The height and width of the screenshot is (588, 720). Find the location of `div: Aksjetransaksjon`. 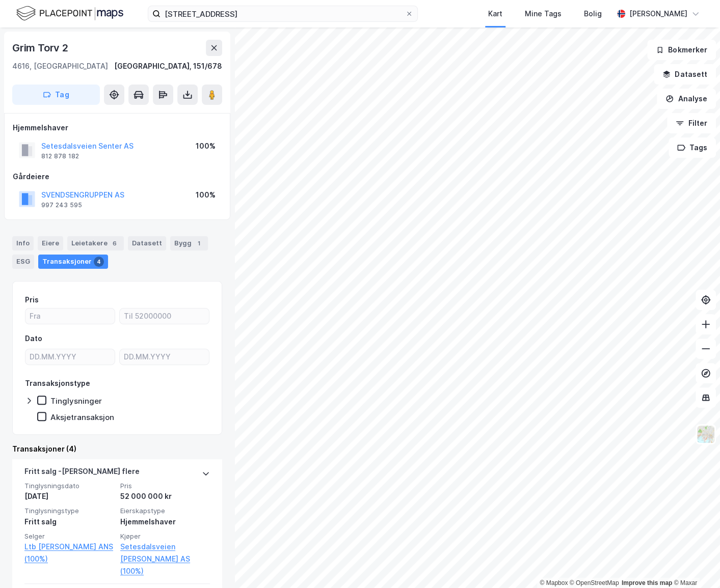

div: Aksjetransaksjon is located at coordinates (83, 417).